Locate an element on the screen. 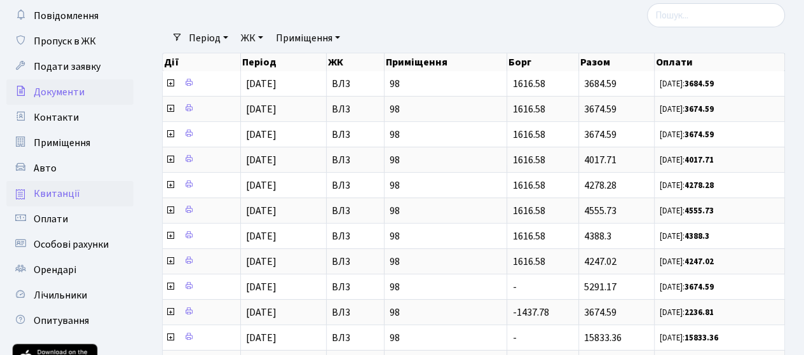 The height and width of the screenshot is (355, 804). span: 15833.36 is located at coordinates (602, 338).